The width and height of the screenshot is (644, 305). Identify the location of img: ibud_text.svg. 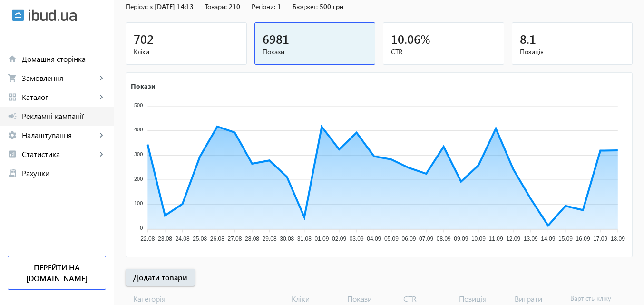
(52, 15).